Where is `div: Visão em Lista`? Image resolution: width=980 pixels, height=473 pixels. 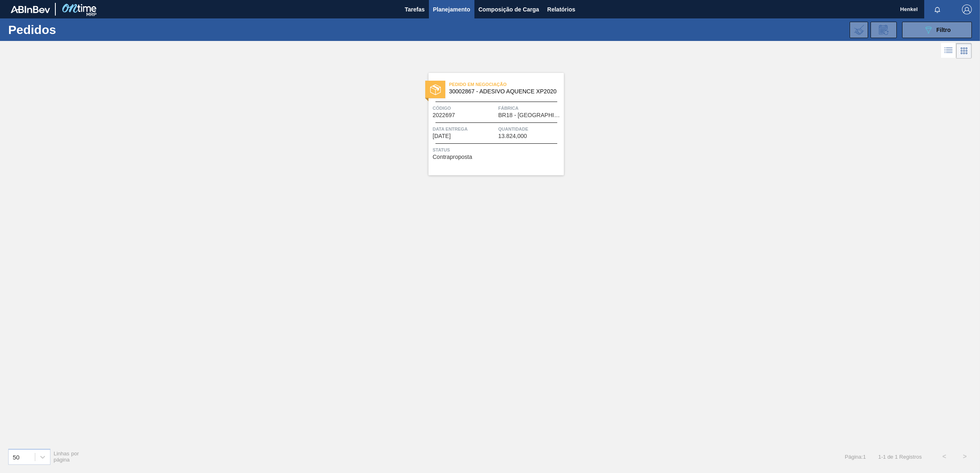
div: Visão em Lista is located at coordinates (948, 51).